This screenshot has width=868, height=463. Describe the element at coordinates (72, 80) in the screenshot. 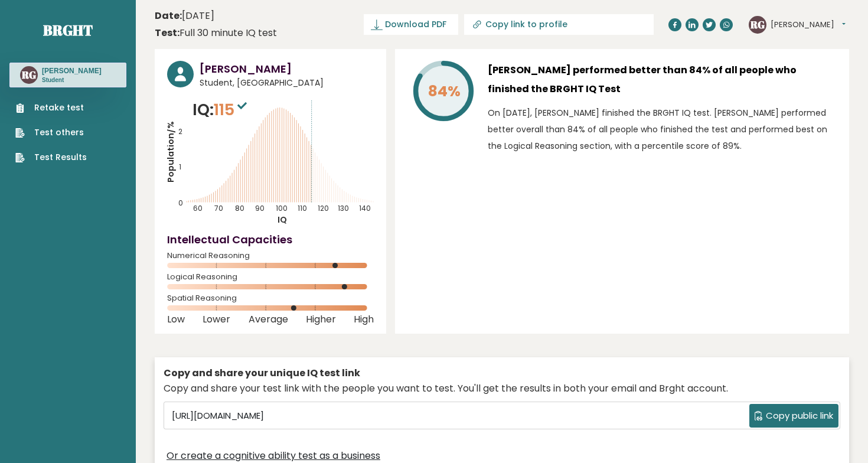

I see `p: Student` at that location.